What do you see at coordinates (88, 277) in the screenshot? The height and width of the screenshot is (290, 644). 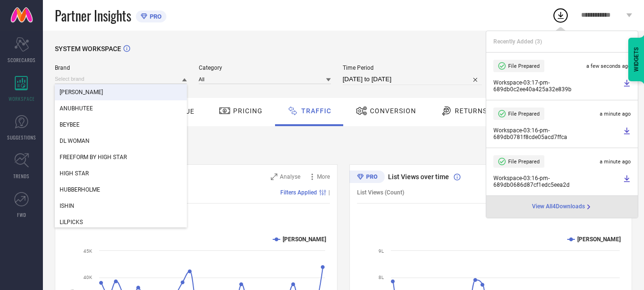 I see `text: 40K` at bounding box center [88, 277].